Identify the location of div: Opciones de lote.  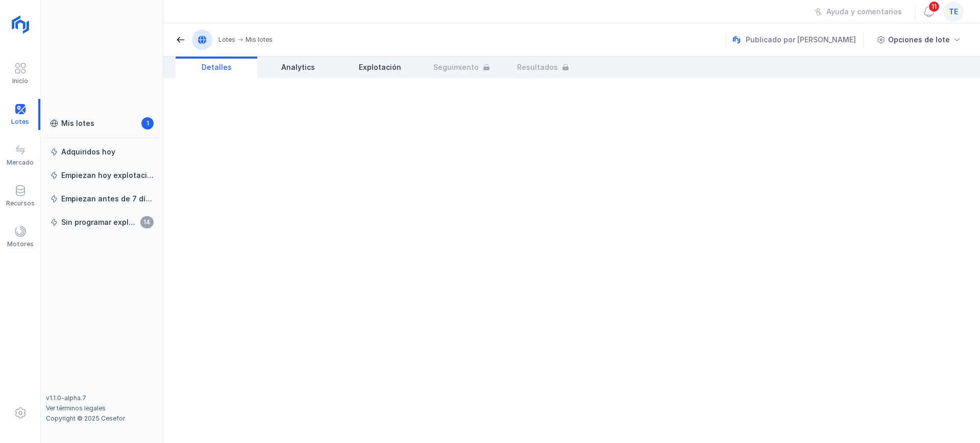
(918, 40).